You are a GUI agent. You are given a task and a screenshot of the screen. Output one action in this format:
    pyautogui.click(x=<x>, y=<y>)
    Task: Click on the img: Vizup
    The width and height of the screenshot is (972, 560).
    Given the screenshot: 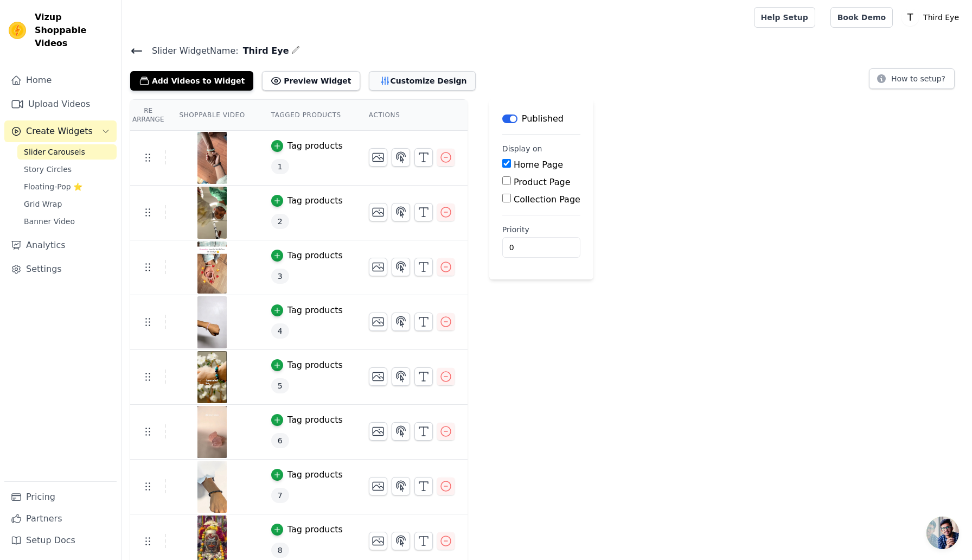 What is the action you would take?
    pyautogui.click(x=17, y=30)
    